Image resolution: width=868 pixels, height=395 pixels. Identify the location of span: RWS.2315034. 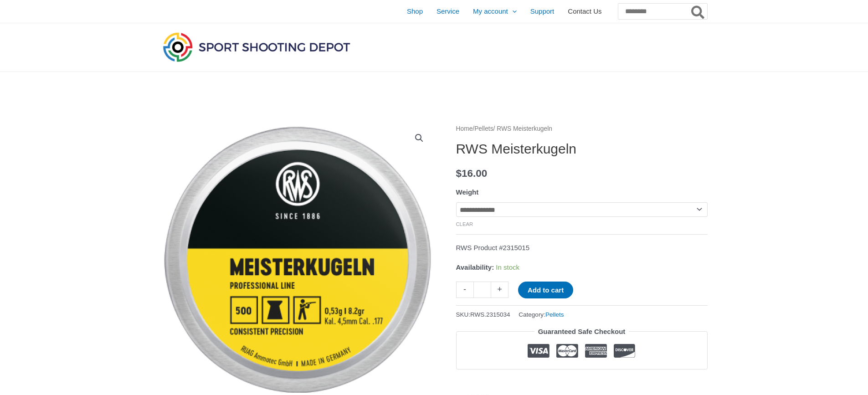
(490, 314).